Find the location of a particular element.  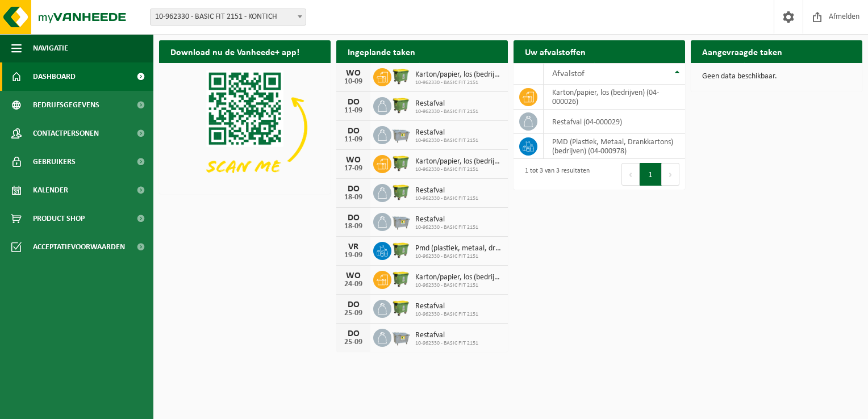

span: Contactpersonen is located at coordinates (66, 134).